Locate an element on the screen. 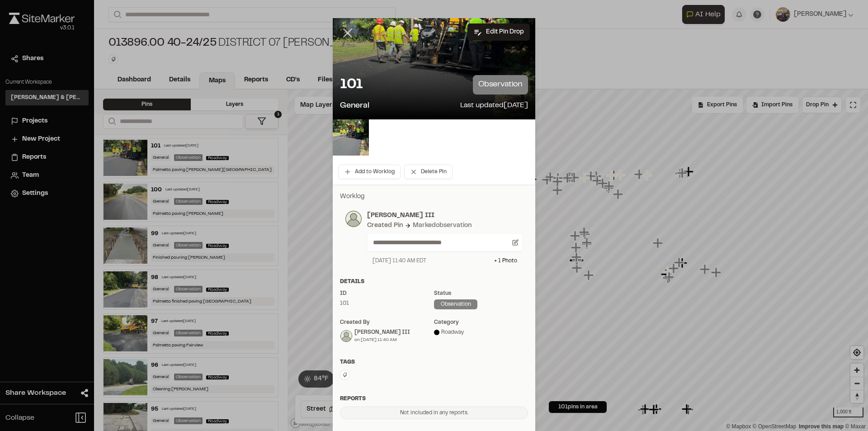 This screenshot has height=431, width=868. button: Delete Pin is located at coordinates (428, 172).